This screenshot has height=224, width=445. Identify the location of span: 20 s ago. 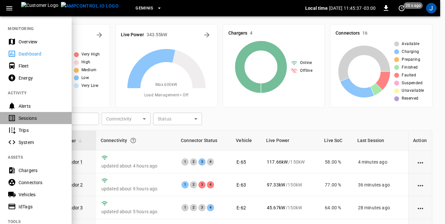
(413, 6).